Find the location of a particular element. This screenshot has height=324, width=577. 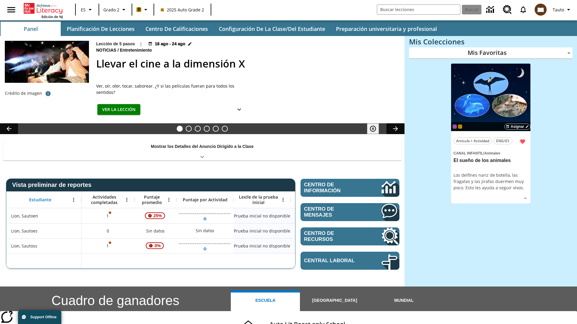

span: New 2025 class is located at coordinates (460, 127).